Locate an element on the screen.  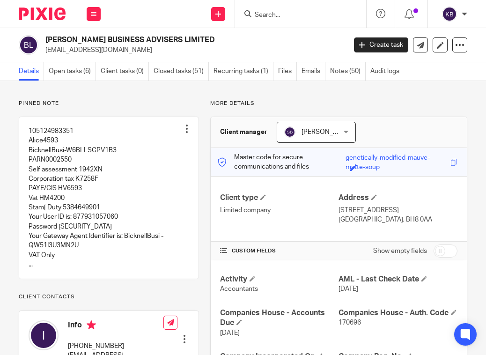
a: Recurring tasks (1) is located at coordinates (244, 71).